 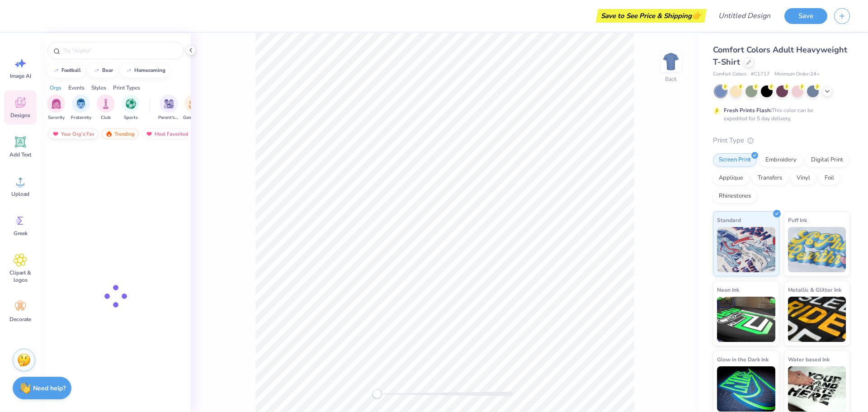 What do you see at coordinates (98, 88) in the screenshot?
I see `div: Styles` at bounding box center [98, 88].